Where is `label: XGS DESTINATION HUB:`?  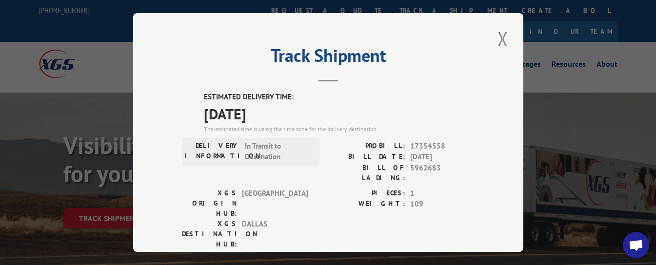
label: XGS DESTINATION HUB: is located at coordinates (209, 234).